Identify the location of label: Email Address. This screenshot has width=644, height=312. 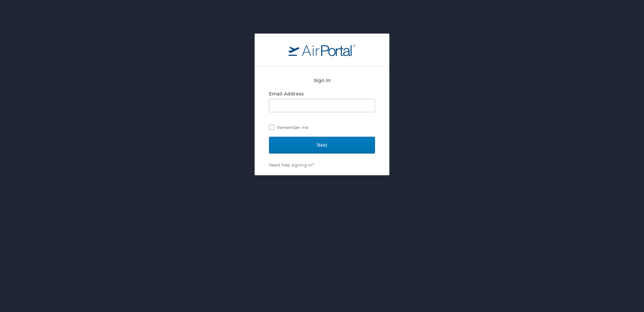
(286, 94).